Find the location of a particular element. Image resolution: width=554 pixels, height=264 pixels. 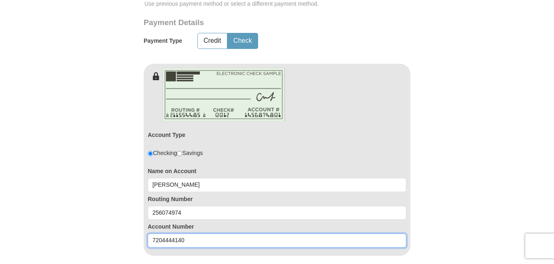

label: Account Type is located at coordinates (167, 135).